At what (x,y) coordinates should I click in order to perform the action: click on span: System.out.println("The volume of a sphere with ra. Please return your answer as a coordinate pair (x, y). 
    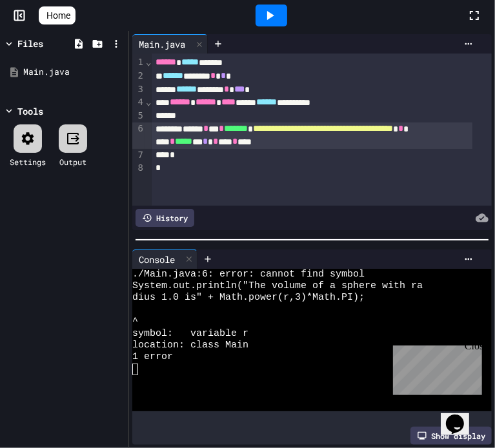
    Looking at the image, I should click on (277, 287).